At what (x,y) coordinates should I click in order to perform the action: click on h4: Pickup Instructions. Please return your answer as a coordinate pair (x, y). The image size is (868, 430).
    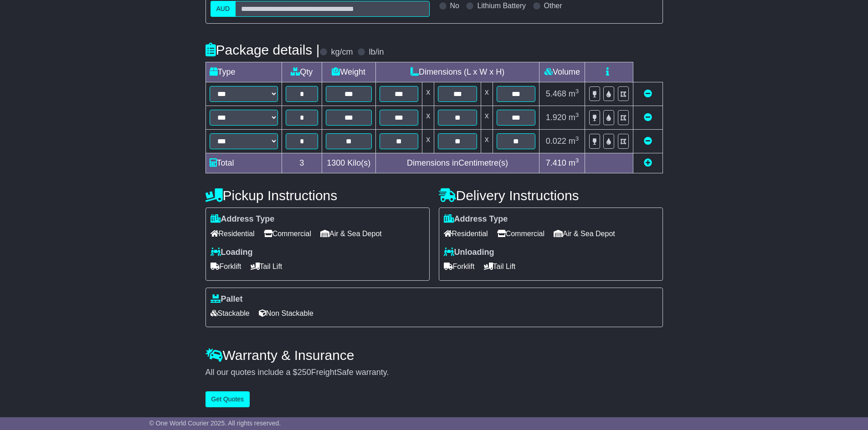
    Looking at the image, I should click on (317, 195).